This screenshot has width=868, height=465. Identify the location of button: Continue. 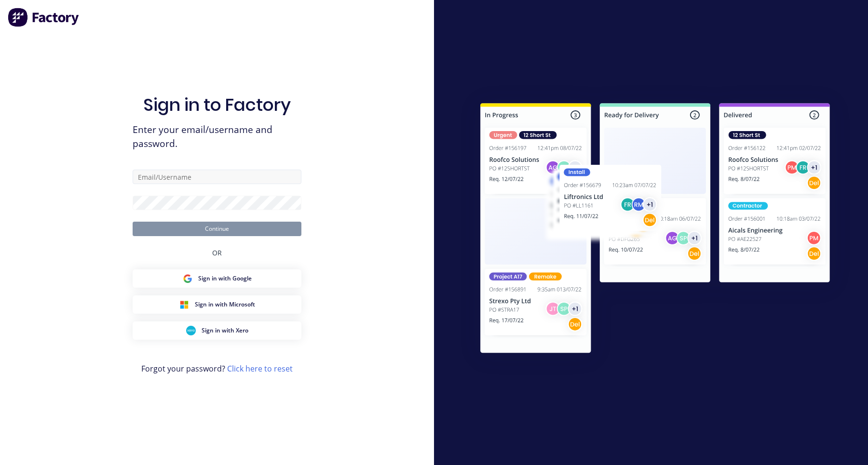
(217, 229).